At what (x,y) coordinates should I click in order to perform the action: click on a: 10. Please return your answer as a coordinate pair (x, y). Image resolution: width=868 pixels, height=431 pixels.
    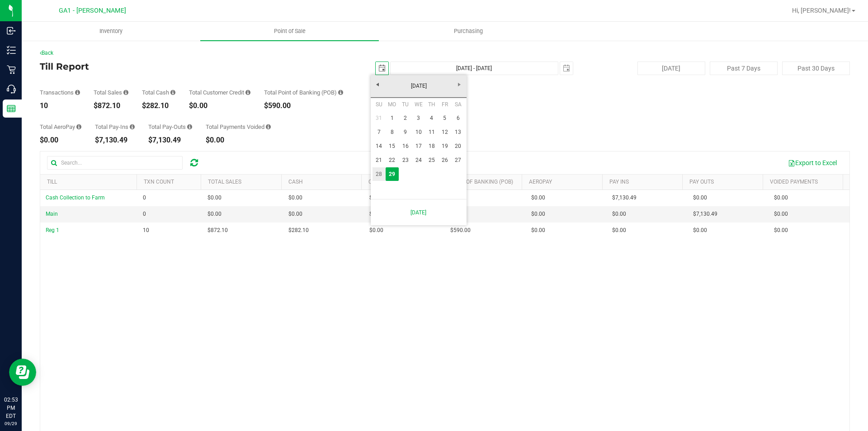
    Looking at the image, I should click on (418, 132).